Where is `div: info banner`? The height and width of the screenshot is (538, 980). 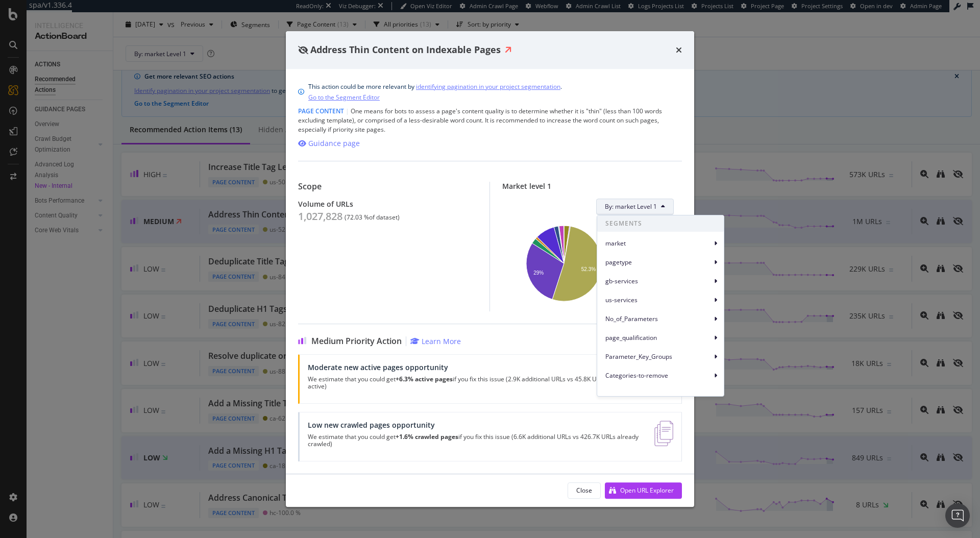
div: info banner is located at coordinates (490, 92).